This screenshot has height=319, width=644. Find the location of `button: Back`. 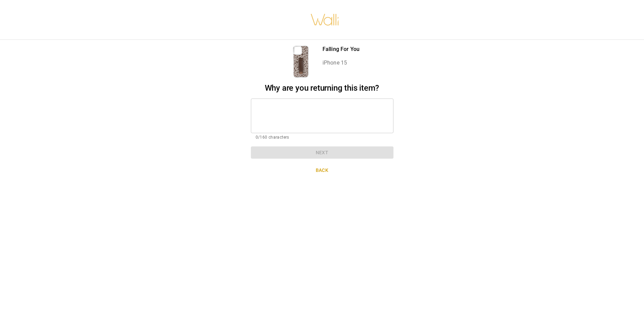

button: Back is located at coordinates (322, 170).